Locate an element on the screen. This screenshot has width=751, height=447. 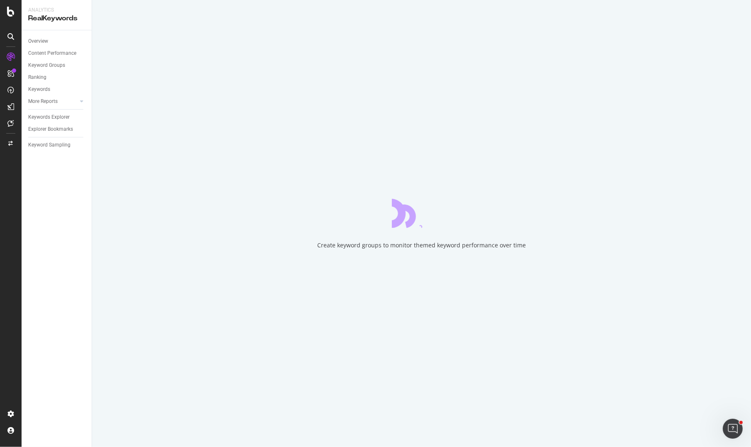
div: Keyword Groups is located at coordinates (46, 65).